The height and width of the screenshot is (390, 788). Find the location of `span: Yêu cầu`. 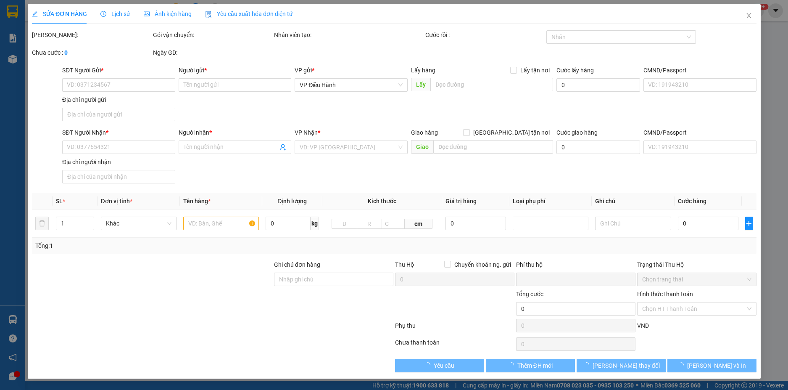

span: Yêu cầu is located at coordinates (444, 365).